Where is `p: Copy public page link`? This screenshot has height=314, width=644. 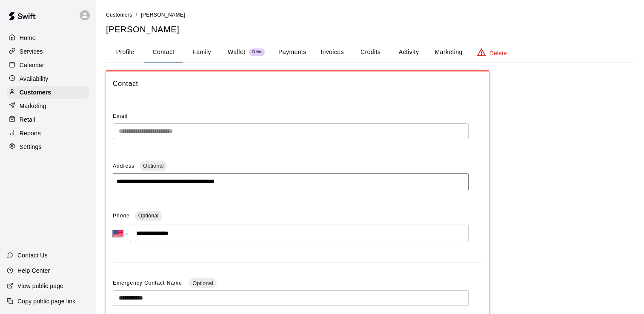 p: Copy public page link is located at coordinates (46, 301).